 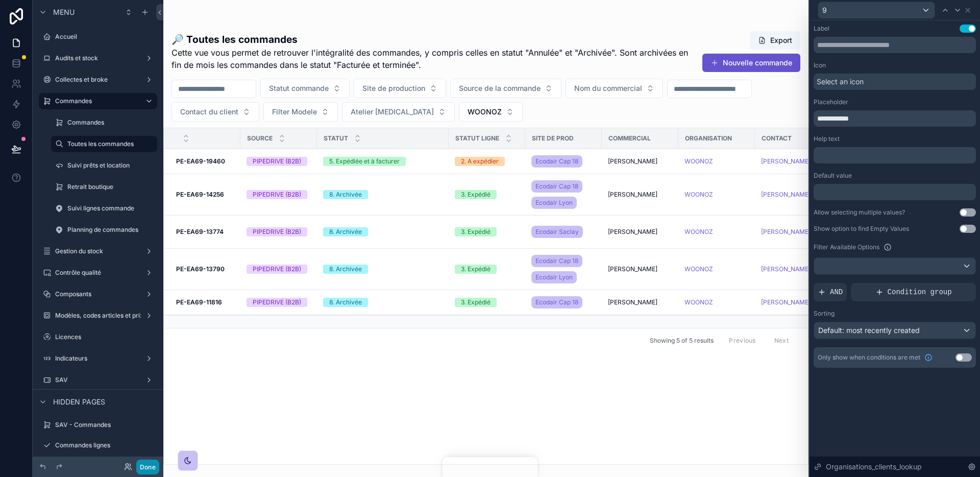 I want to click on button: Done, so click(x=148, y=467).